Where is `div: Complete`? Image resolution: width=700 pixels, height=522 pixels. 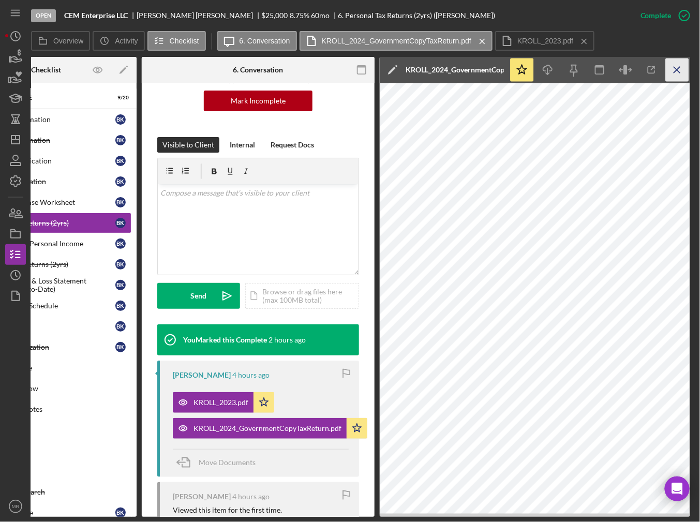
div: Complete is located at coordinates (656, 16).